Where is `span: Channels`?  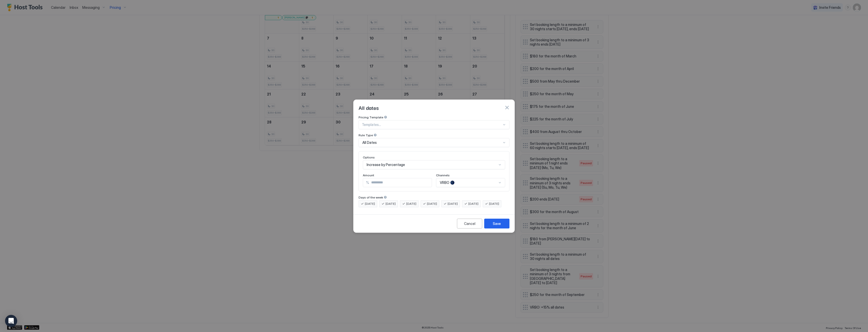
span: Channels is located at coordinates (443, 175).